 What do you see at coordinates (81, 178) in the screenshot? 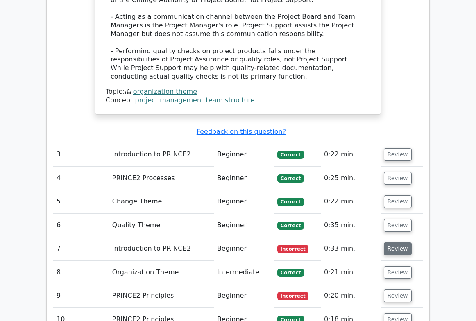
I see `td: 4` at bounding box center [81, 178].